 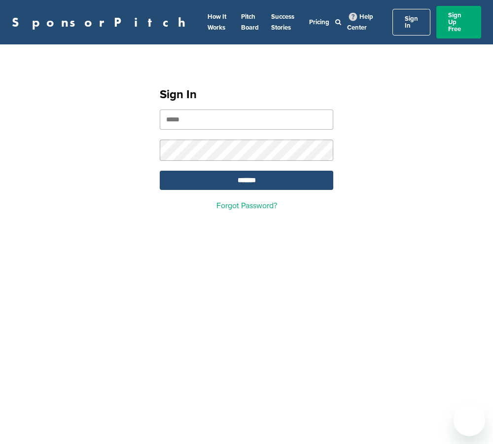 I want to click on h1: Sign In, so click(x=247, y=95).